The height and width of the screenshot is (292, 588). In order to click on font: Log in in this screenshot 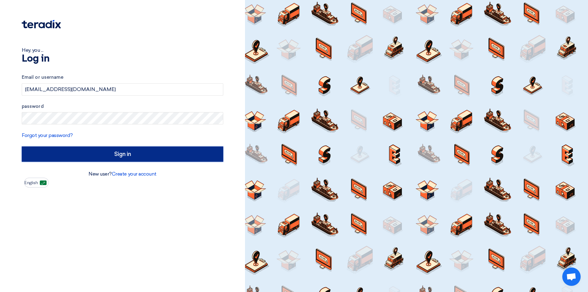, I will do `click(36, 59)`.